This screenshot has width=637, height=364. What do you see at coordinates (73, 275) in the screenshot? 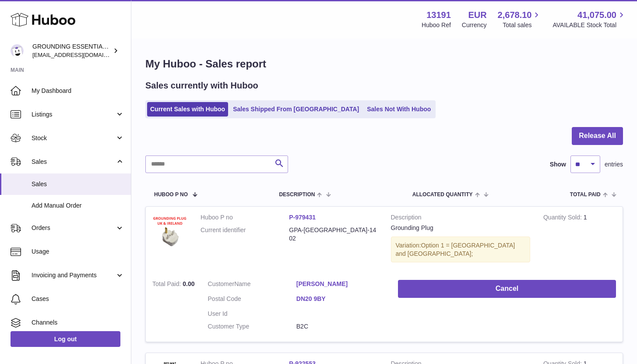
I see `span: Invoicing and Payments` at bounding box center [73, 275].